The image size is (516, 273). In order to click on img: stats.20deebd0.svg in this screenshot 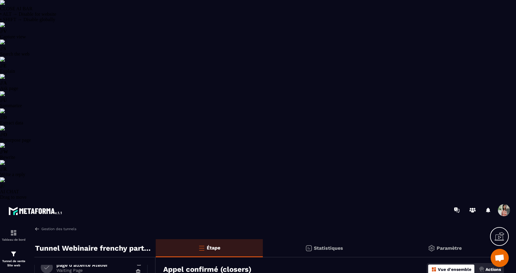, I will do `click(309, 248)`.